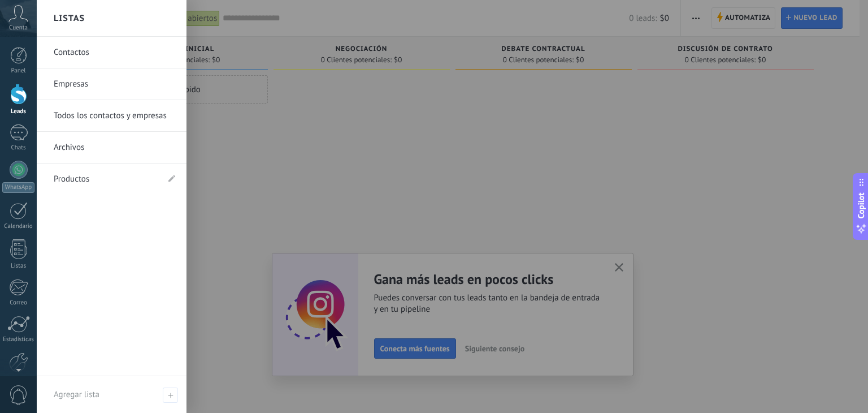  What do you see at coordinates (19, 266) in the screenshot?
I see `div: Listas` at bounding box center [19, 266].